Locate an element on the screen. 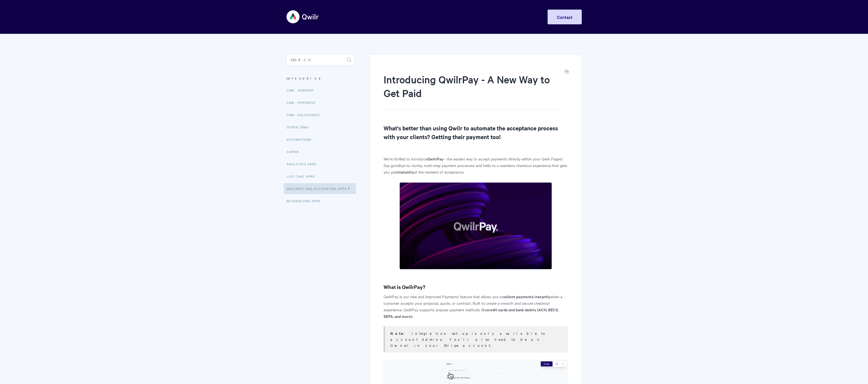 This screenshot has height=384, width=868. a: Analytics Apps is located at coordinates (303, 164).